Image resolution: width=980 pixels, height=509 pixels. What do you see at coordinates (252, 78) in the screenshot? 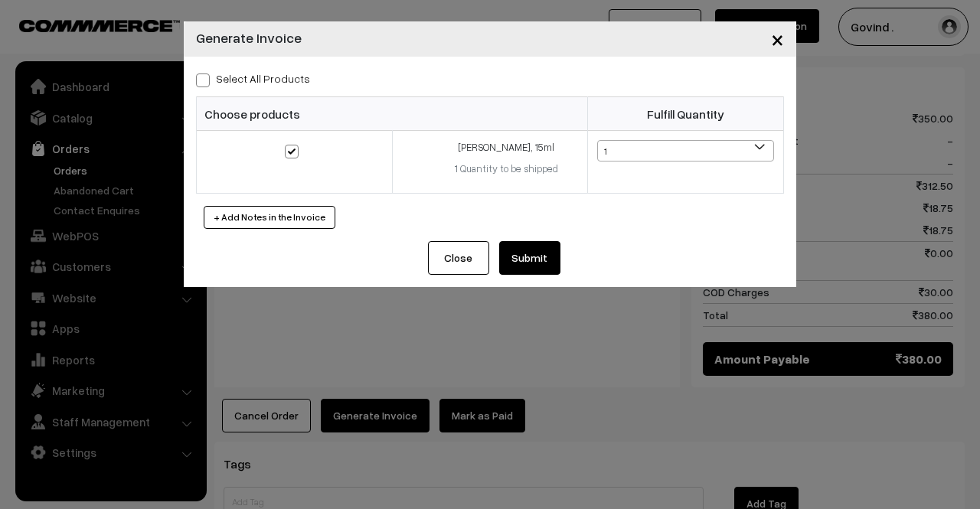
I see `label: Select all Products` at bounding box center [252, 78].